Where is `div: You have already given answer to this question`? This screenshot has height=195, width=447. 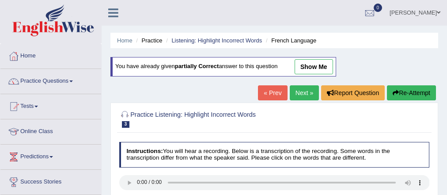 div: You have already given answer to this question is located at coordinates (223, 67).